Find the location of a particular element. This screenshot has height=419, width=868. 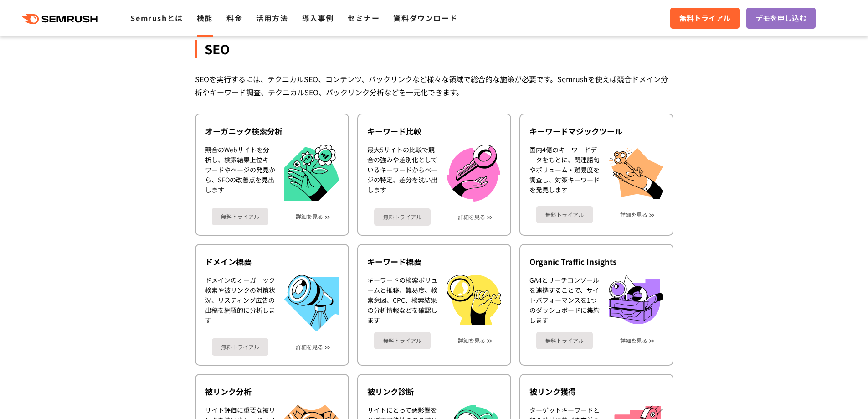

span: デモを申し込む is located at coordinates (781, 18).